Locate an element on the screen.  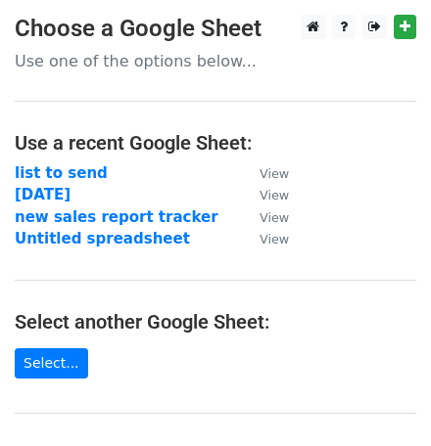
p: Use one of the options below... is located at coordinates (215, 61).